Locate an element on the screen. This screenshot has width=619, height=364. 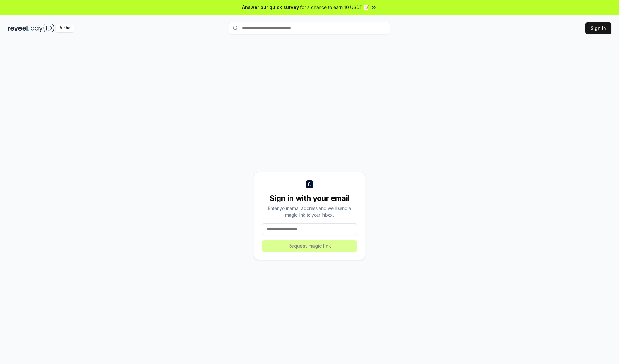
div: Sign in with your email is located at coordinates (310, 198).